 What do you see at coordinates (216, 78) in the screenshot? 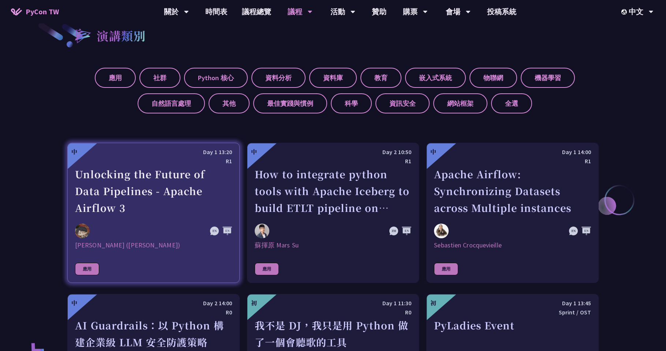
I see `label: Python 核心` at bounding box center [216, 78].